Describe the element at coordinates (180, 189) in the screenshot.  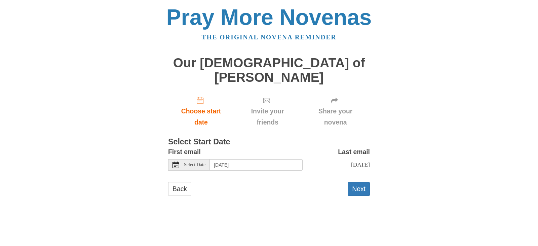
I see `a: Back` at that location.